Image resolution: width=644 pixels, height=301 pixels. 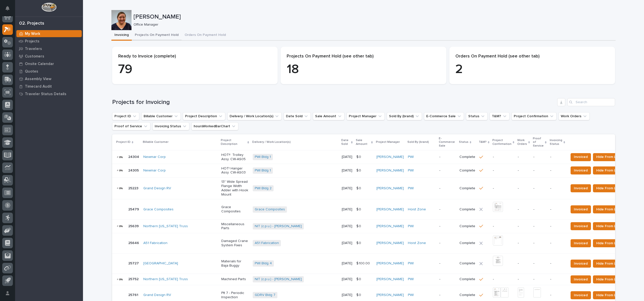 I want to click on button: Invoicing Status, so click(x=171, y=126).